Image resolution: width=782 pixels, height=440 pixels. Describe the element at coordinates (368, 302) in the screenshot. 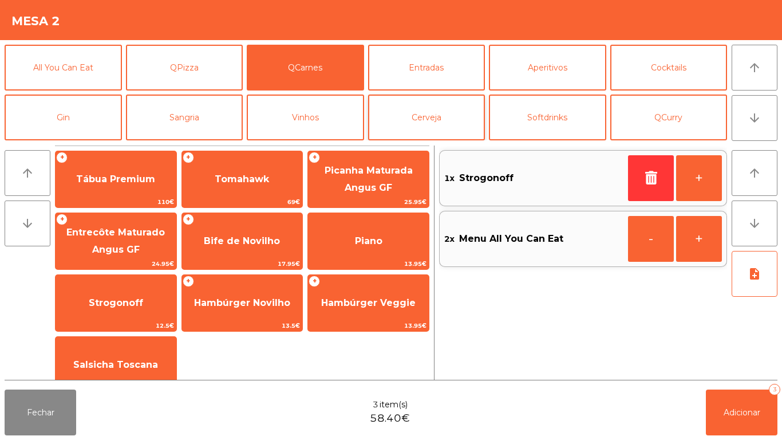

I see `span: Hambúrger Veggie` at that location.